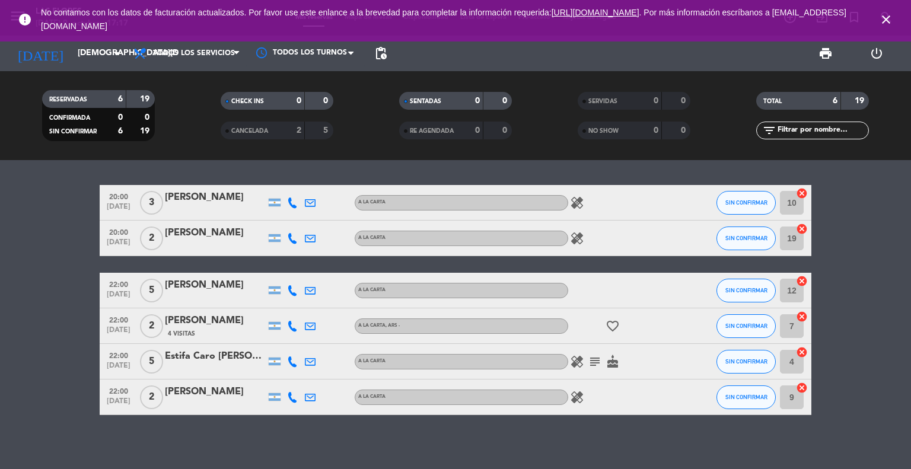 The image size is (911, 469). What do you see at coordinates (381, 53) in the screenshot?
I see `span: pending_actions` at bounding box center [381, 53].